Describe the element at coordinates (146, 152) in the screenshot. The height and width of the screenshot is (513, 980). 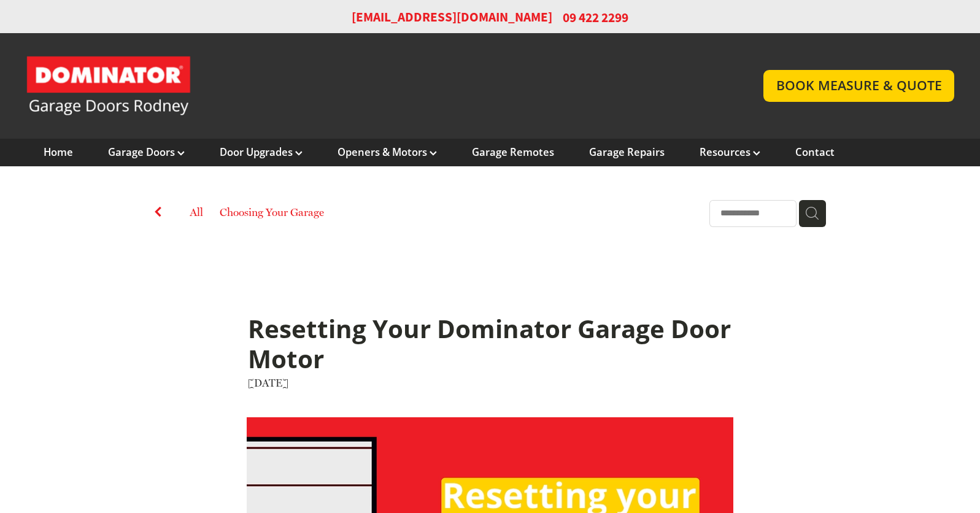
I see `a: Garage Doors` at that location.